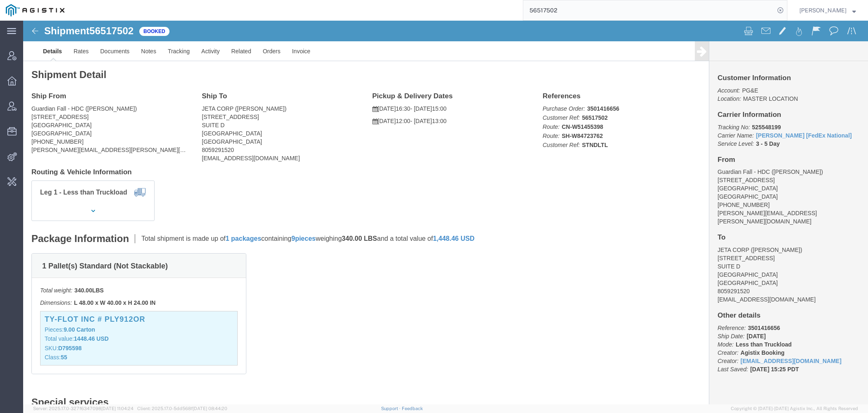 This screenshot has height=413, width=868. I want to click on a: Support, so click(391, 409).